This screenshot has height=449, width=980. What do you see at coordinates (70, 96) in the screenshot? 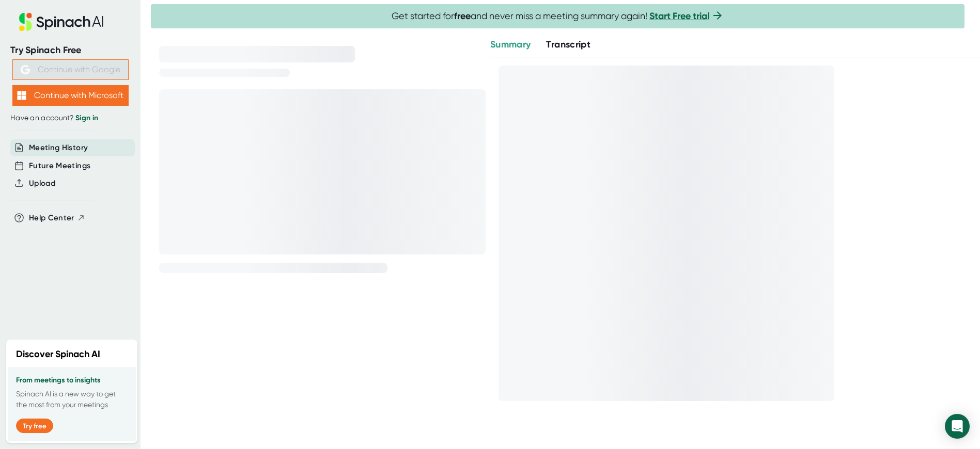
I see `a: Continue with Microsoft` at bounding box center [70, 96].